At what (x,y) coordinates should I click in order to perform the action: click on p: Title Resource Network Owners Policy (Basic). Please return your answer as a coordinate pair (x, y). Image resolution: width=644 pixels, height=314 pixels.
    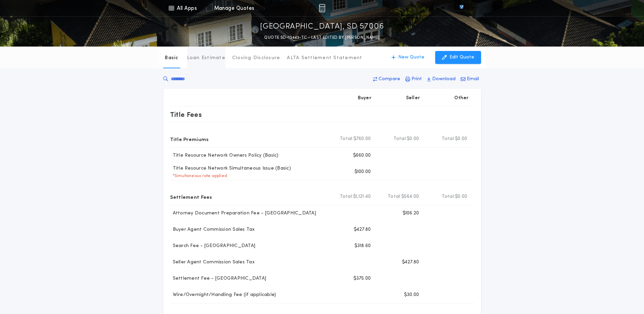
    Looking at the image, I should click on (224, 156).